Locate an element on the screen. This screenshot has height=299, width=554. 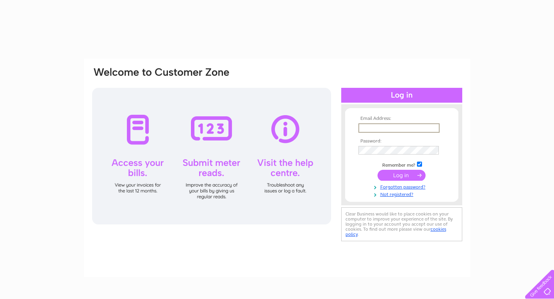
a: cookies policy is located at coordinates (396, 231).